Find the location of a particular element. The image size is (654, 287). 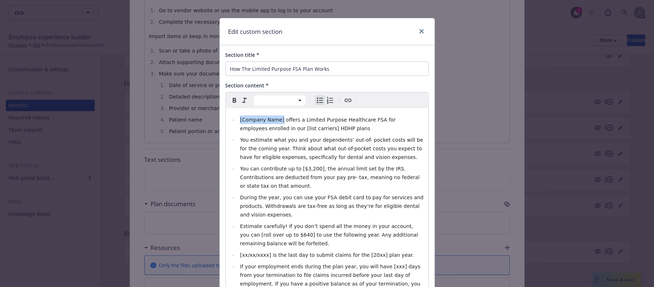

span: Section title * is located at coordinates (242, 55).